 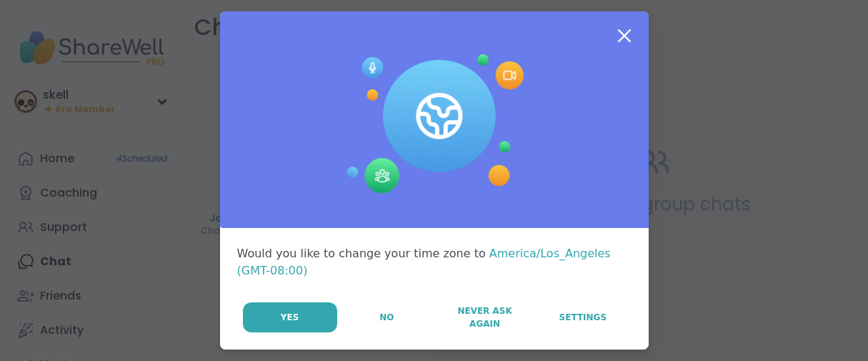 I want to click on span: No, so click(x=386, y=318).